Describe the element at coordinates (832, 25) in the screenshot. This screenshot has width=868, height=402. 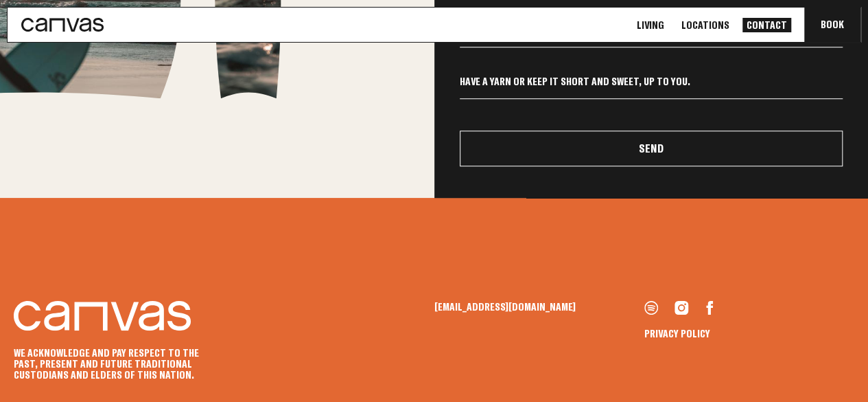
I see `button: Book` at that location.